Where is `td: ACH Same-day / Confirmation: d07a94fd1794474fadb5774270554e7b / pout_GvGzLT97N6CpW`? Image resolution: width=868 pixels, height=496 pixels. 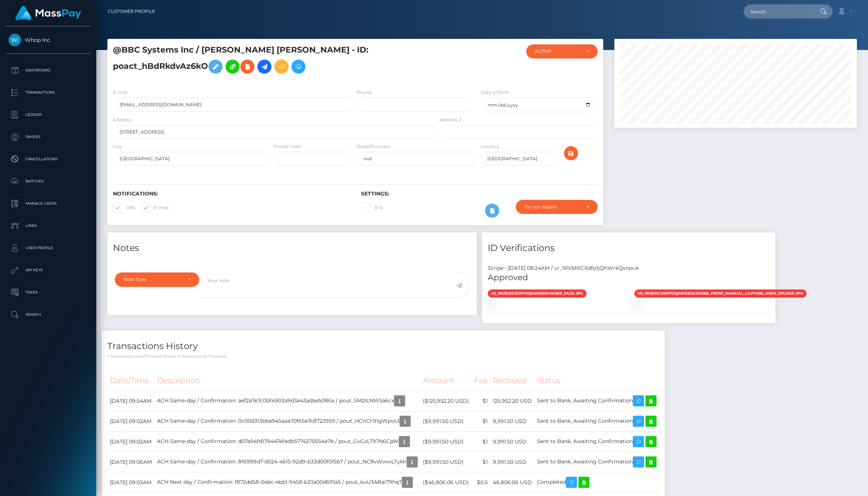 td: ACH Same-day / Confirmation: d07a94fd1794474fadb5774270554e7b / pout_GvGzLT97N6CpW is located at coordinates (287, 441).